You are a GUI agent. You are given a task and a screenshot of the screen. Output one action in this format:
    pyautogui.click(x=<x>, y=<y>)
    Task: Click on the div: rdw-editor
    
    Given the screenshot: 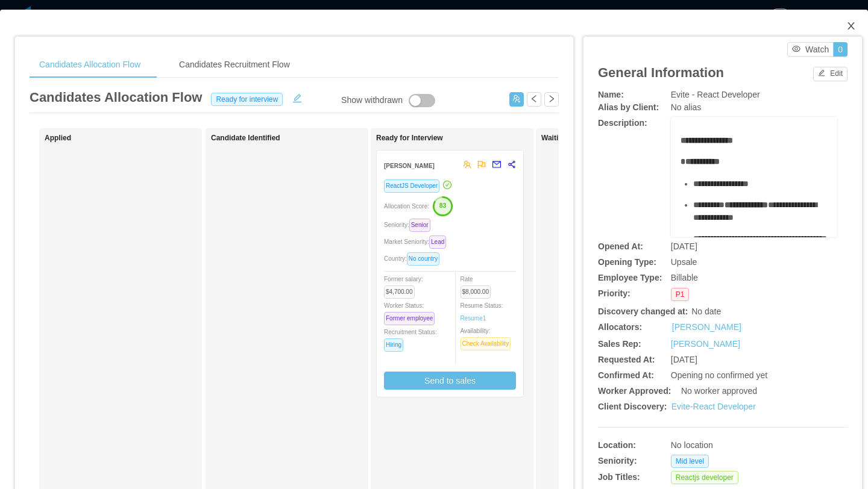 What is the action you would take?
    pyautogui.click(x=754, y=194)
    